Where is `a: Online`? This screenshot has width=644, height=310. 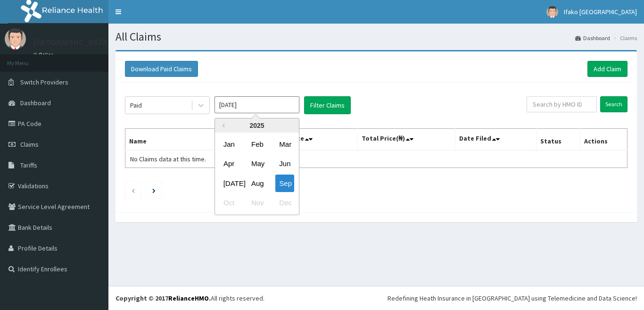
a: Online is located at coordinates (44, 54).